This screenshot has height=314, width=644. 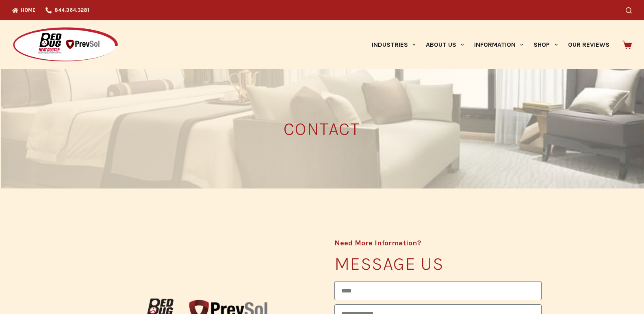 I want to click on img: Prevsol/Bed Bug Heat Doctor, so click(x=65, y=45).